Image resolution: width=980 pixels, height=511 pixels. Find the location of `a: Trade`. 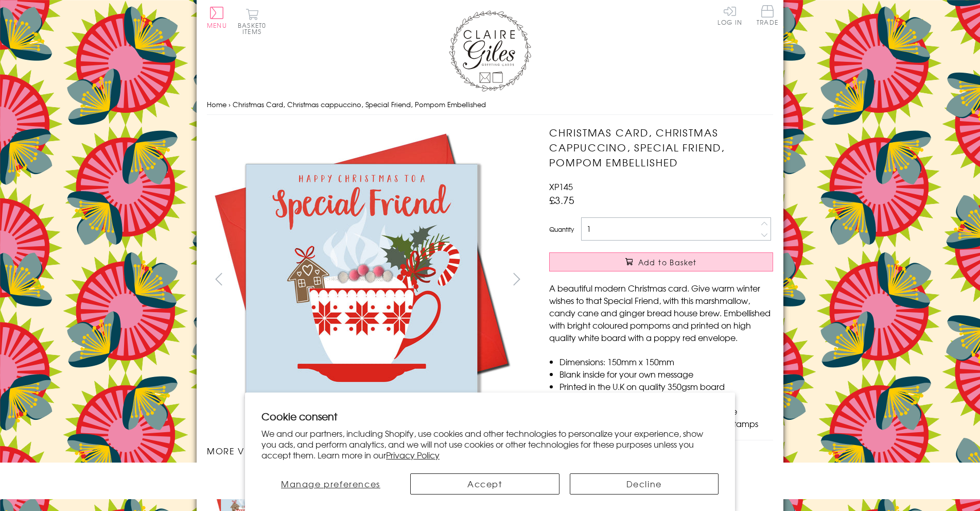

a: Trade is located at coordinates (767, 16).